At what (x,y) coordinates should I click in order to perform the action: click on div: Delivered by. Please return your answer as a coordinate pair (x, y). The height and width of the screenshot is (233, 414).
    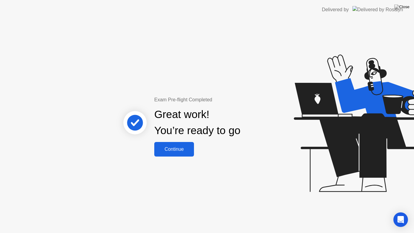
    Looking at the image, I should click on (335, 10).